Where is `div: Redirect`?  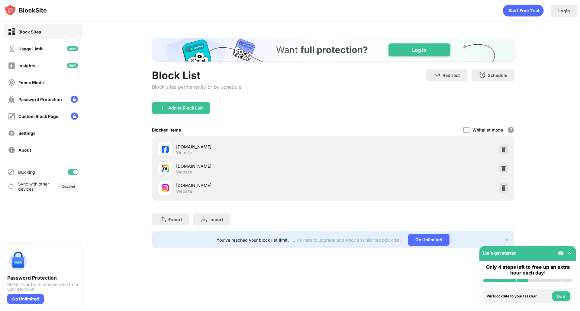
div: Redirect is located at coordinates (451, 75).